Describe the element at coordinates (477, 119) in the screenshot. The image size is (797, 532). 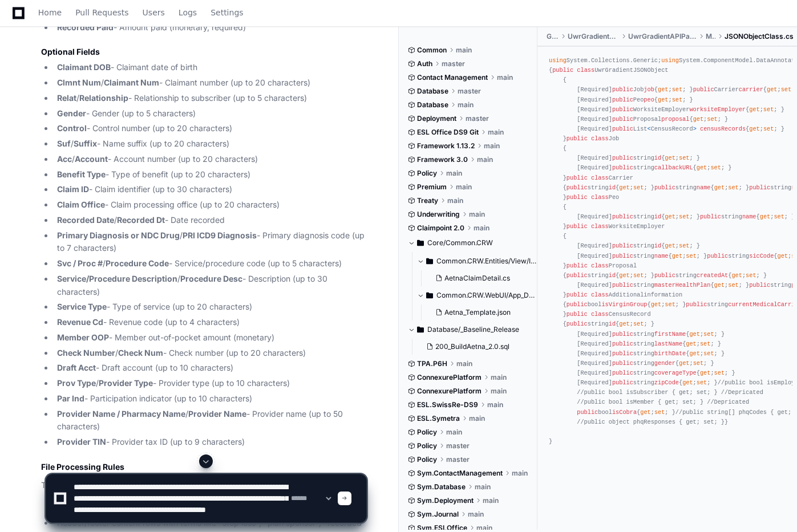
I see `span: master` at that location.